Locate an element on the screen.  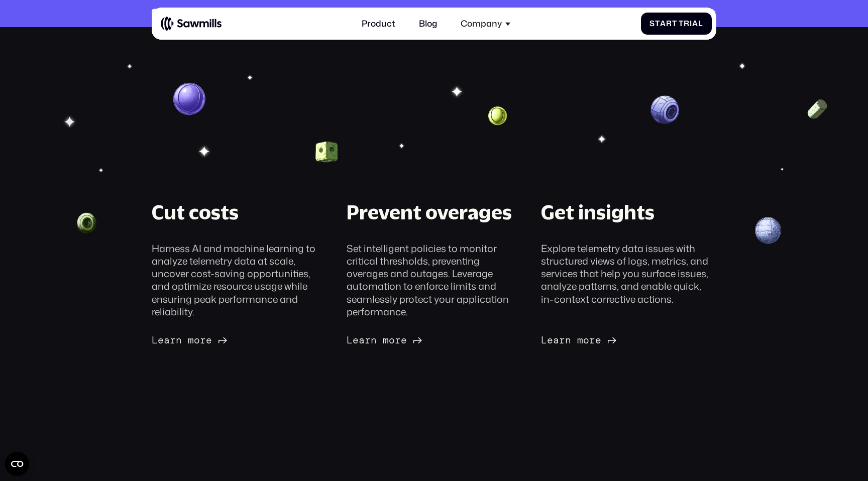
span: l is located at coordinates (701, 23).